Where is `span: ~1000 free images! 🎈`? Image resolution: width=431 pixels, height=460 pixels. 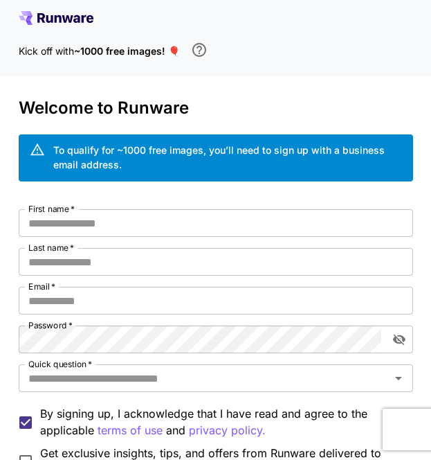
span: ~1000 free images! 🎈 is located at coordinates (127, 51).